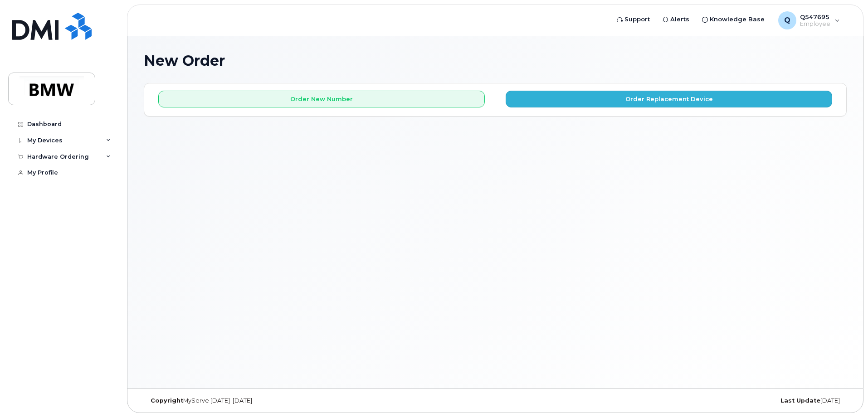  What do you see at coordinates (495, 60) in the screenshot?
I see `h1: New Order` at bounding box center [495, 60].